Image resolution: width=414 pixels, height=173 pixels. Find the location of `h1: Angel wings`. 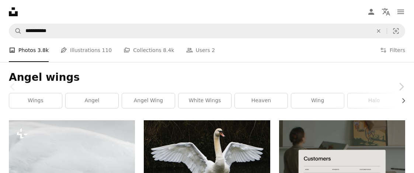

h1: Angel wings is located at coordinates (207, 77).